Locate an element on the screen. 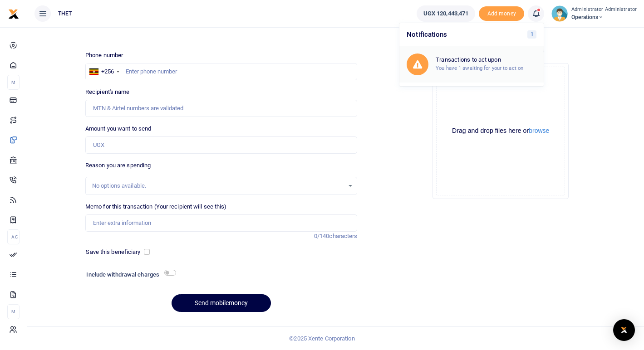 This screenshot has height=350, width=644. label: Reason you are spending is located at coordinates (118, 165).